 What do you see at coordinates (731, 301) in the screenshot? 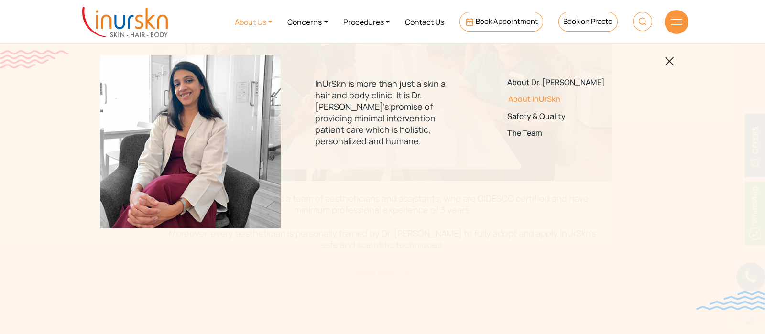
I see `img: bluewave` at bounding box center [731, 301].